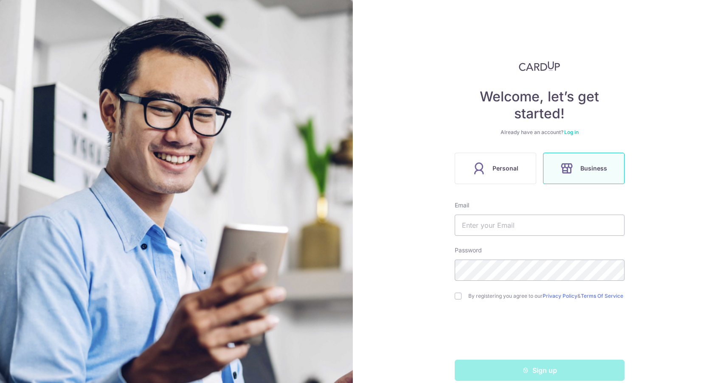  Describe the element at coordinates (602, 296) in the screenshot. I see `a: Terms Of Service` at that location.